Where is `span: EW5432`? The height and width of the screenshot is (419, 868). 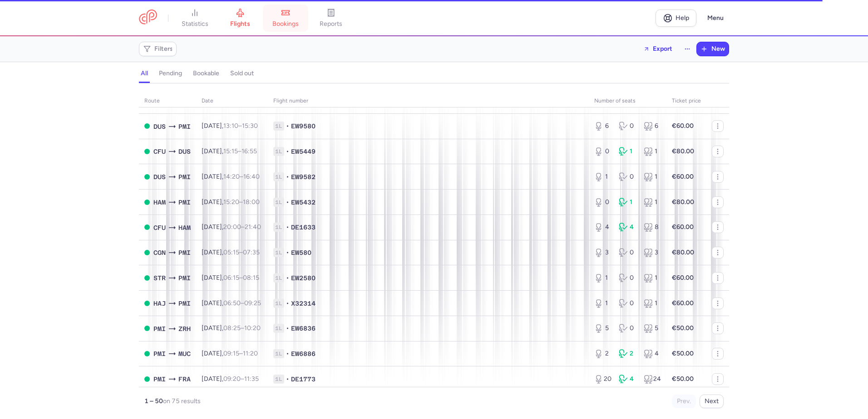
span: EW5432 is located at coordinates (303, 202).